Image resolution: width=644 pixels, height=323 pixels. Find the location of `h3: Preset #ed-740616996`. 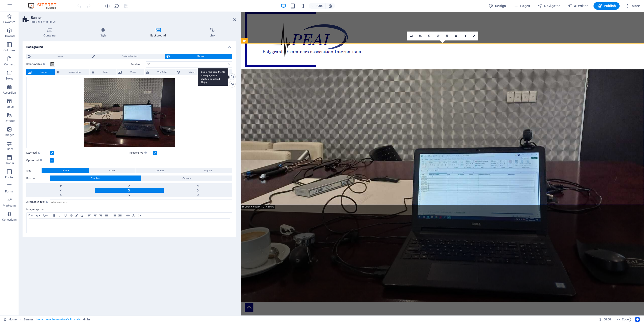

h3: Preset #ed-740616996 is located at coordinates (129, 22).